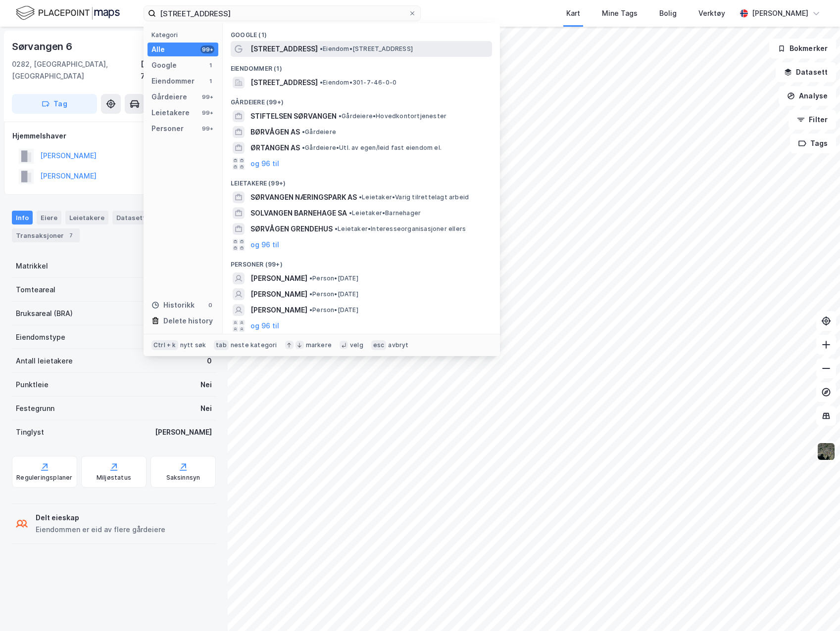 The image size is (840, 631). Describe the element at coordinates (358, 83) in the screenshot. I see `span: Eiendom • 301-7-46-0-0` at that location.